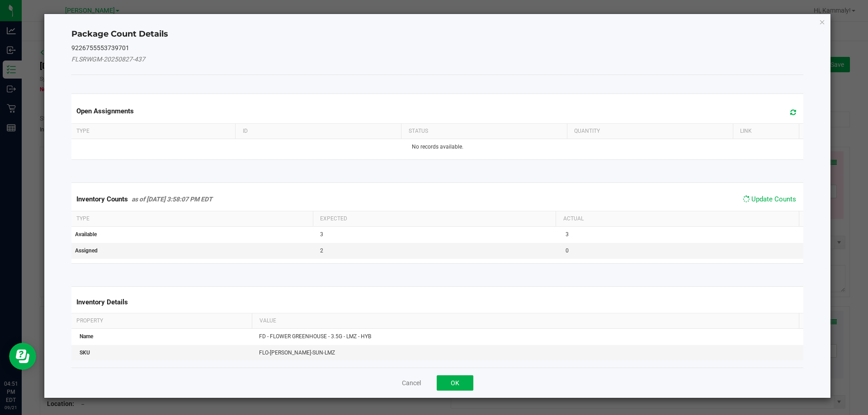  I want to click on td: No records available., so click(438, 147).